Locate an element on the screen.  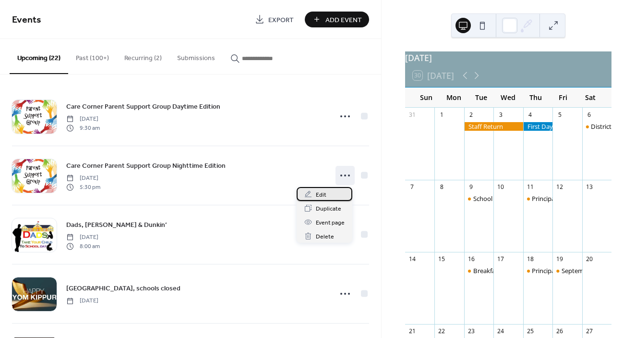
span: Duplicate is located at coordinates (328, 208).